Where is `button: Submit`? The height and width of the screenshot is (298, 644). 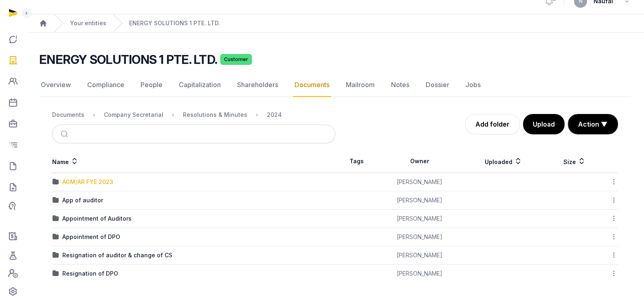
button: Submit is located at coordinates (65, 134).